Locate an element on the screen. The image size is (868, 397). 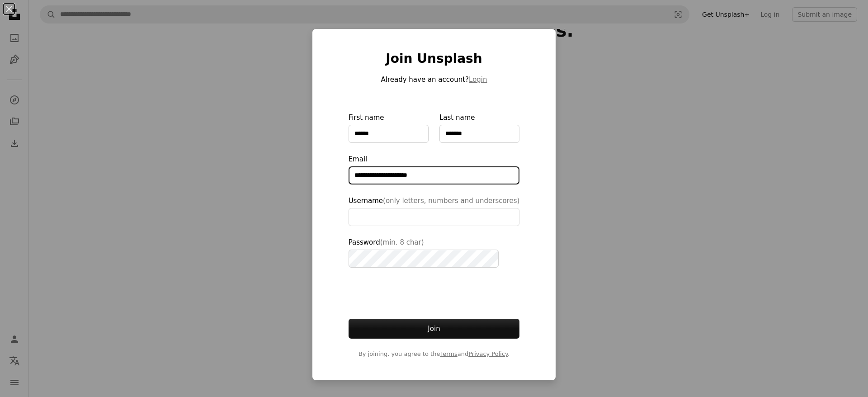
p: Already have an account? is located at coordinates (434, 80).